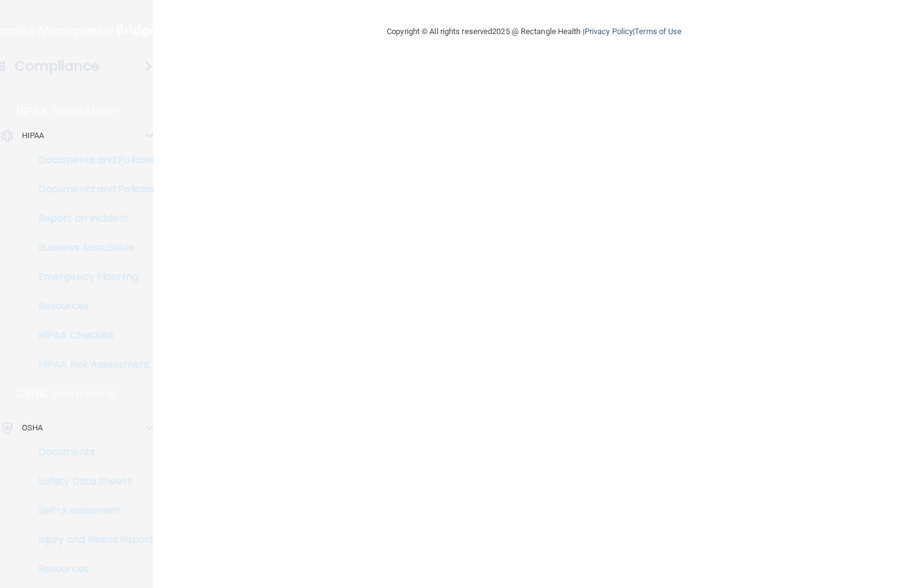 This screenshot has width=916, height=588. I want to click on p: Emergency Planning, so click(91, 277).